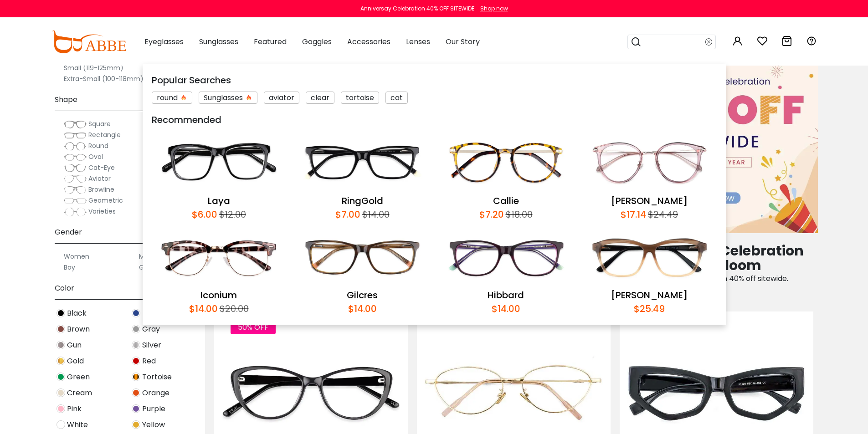 This screenshot has height=434, width=868. What do you see at coordinates (218, 295) in the screenshot?
I see `a: Iconium` at bounding box center [218, 295].